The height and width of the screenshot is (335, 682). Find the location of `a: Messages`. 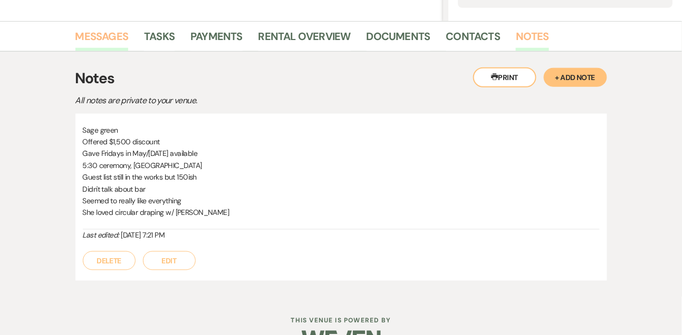

a: Messages is located at coordinates (102, 40).